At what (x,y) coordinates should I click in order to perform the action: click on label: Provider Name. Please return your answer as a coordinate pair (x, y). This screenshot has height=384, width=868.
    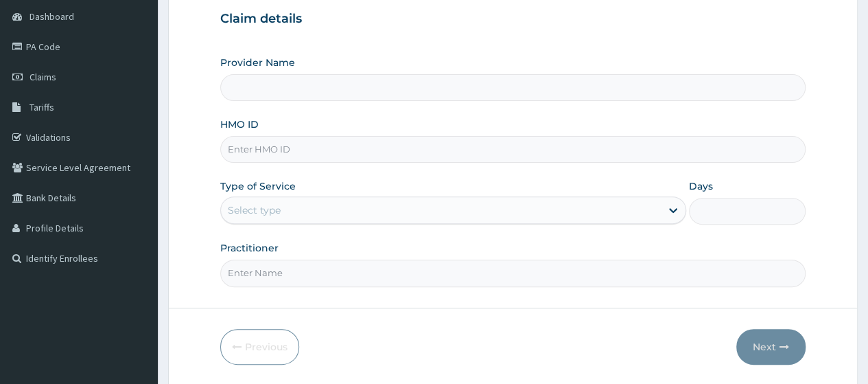
    Looking at the image, I should click on (257, 62).